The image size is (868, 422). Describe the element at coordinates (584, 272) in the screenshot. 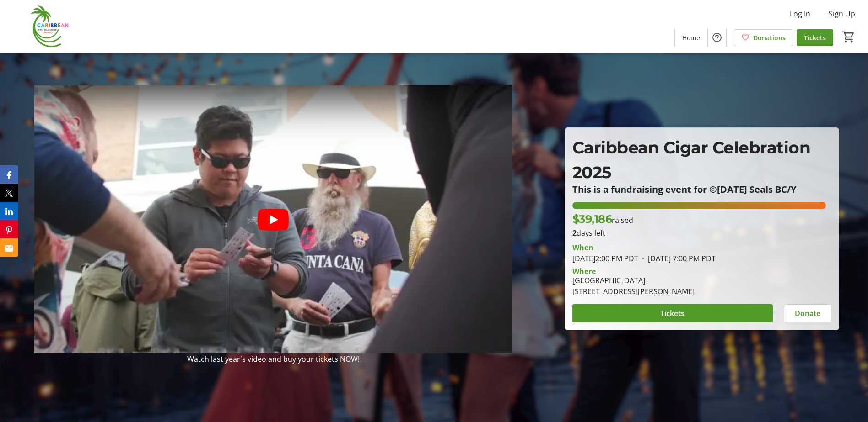

I see `div: Where` at that location.